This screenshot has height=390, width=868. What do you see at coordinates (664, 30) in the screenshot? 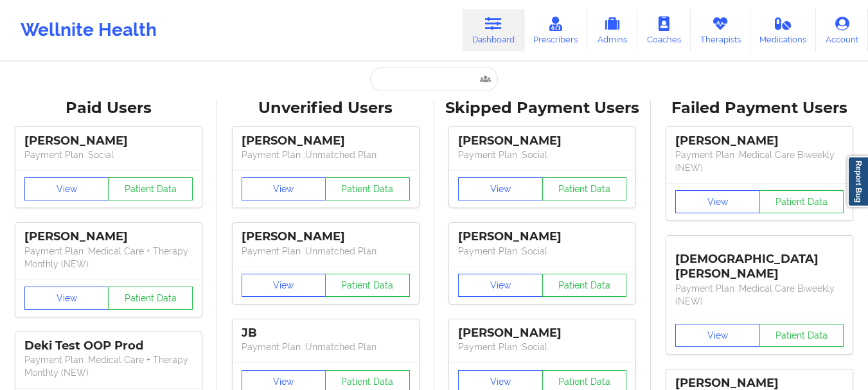
I see `a: Coaches` at bounding box center [664, 30].